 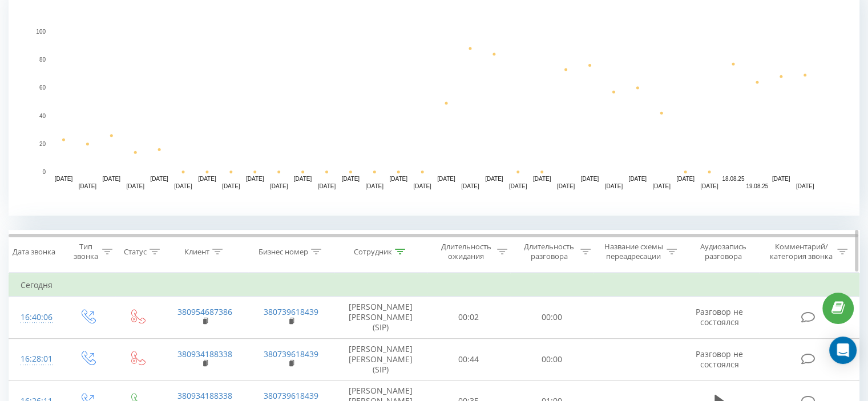 I want to click on text: 19.08.25, so click(x=756, y=186).